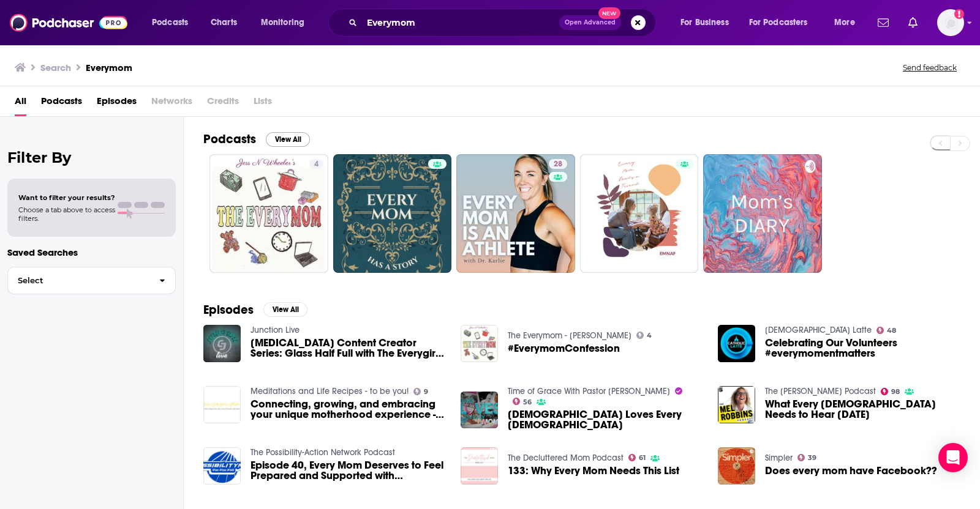 This screenshot has height=509, width=980. What do you see at coordinates (522, 401) in the screenshot?
I see `a: 56` at bounding box center [522, 401].